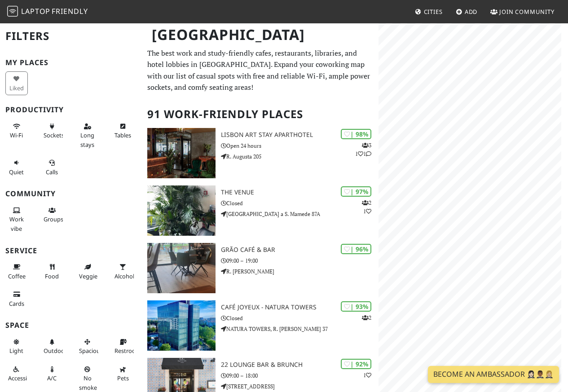  What do you see at coordinates (260, 153) in the screenshot?
I see `a: Lisbon Art Stay Aparthotel | 98% 311 Lisbon Art Stay Aparthotel Open 24 hours R. Augusta 205` at bounding box center [260, 153].